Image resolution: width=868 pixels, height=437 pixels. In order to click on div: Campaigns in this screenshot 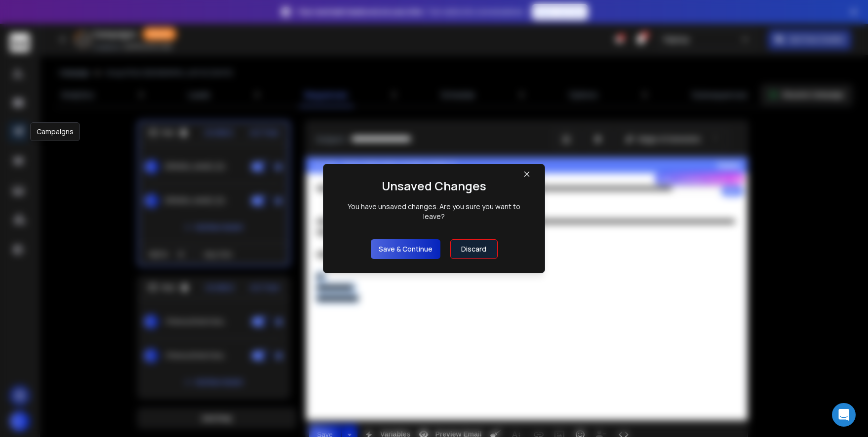, I will do `click(55, 131)`.